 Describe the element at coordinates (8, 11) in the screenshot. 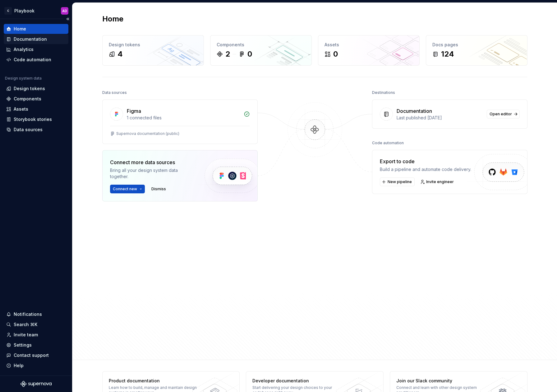

I see `div: C` at that location.